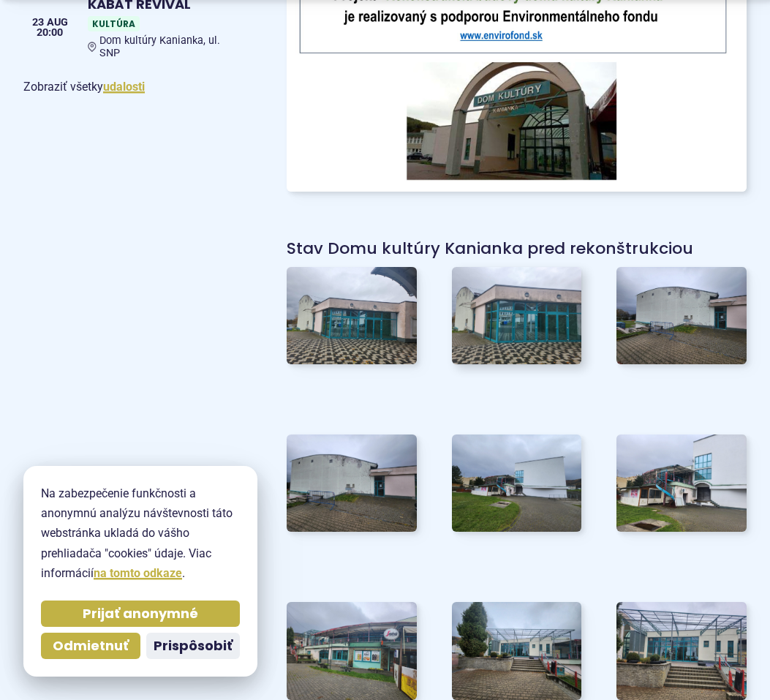 This screenshot has height=700, width=770. I want to click on span: 23, so click(38, 23).